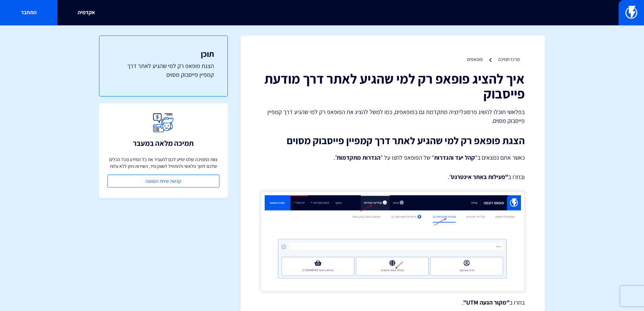 Image resolution: width=644 pixels, height=311 pixels. What do you see at coordinates (393, 116) in the screenshot?
I see `p: בפלאשי תוכלו להשיג פרסונליזציה מתקדמת גם בפופאפים, כמו למשל להציג את הפופאפ רק למי שהגיע דרך קמפי...` at bounding box center [393, 116].